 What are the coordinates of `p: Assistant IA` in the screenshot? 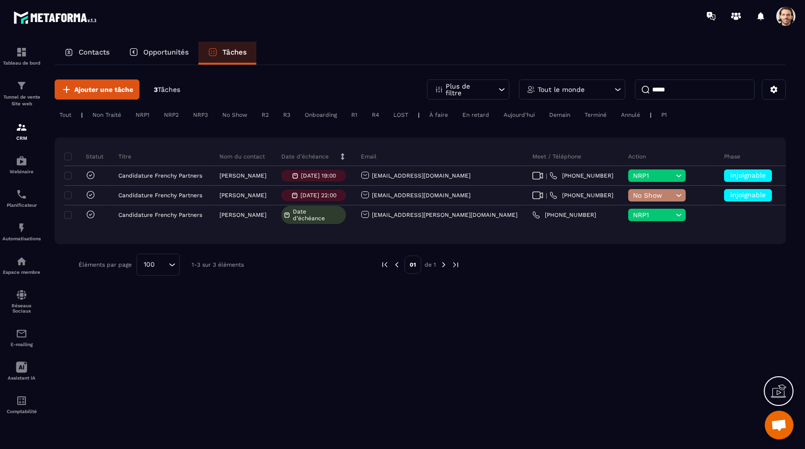 It's located at (22, 378).